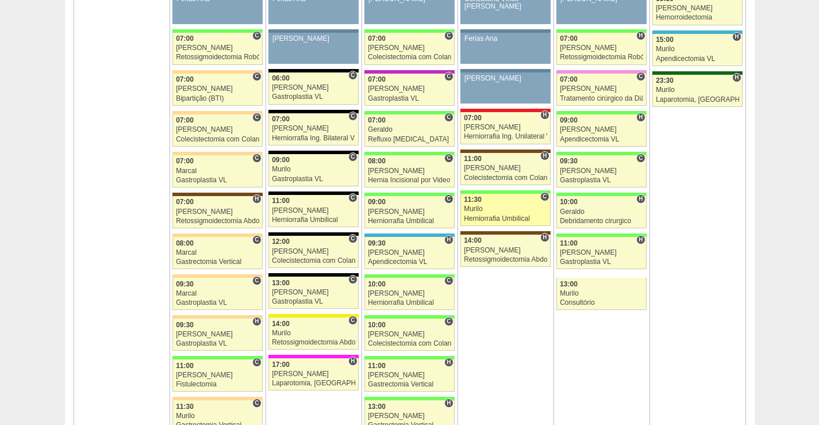 The height and width of the screenshot is (425, 819). I want to click on div: Retossigmoidectomia Robótica, so click(601, 57).